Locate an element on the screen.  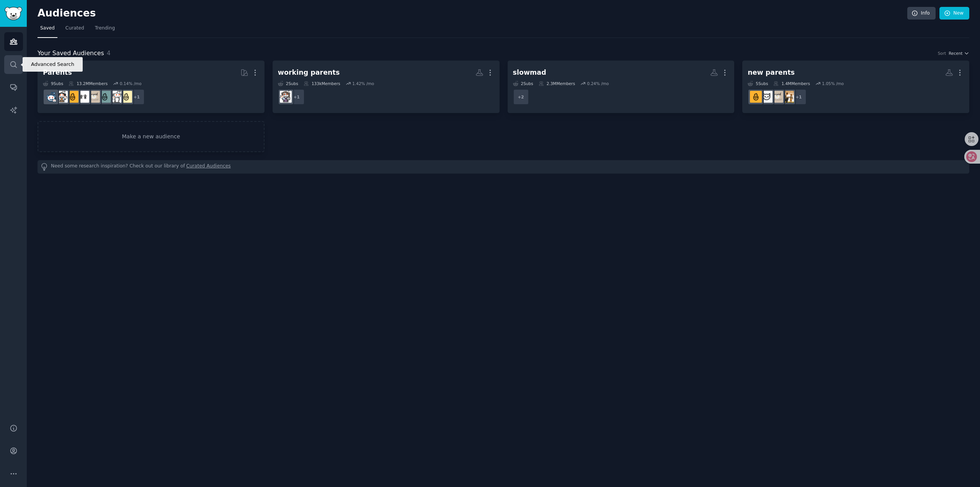
a: Curated Audiences is located at coordinates (208, 166).